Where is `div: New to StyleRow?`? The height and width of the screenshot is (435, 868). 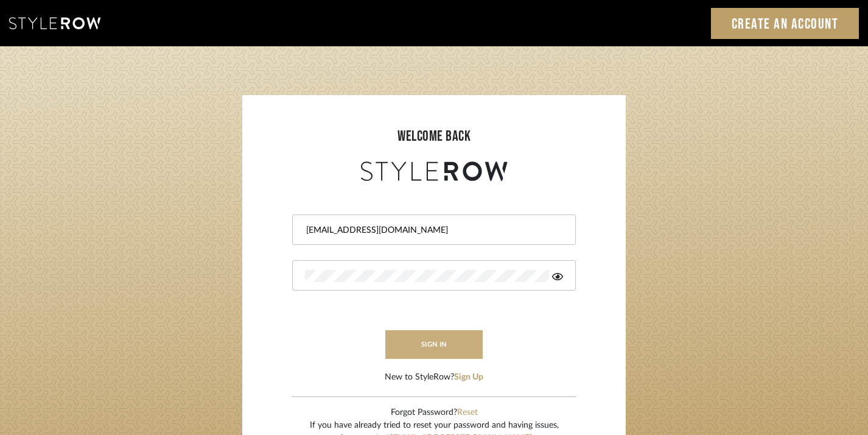 div: New to StyleRow? is located at coordinates (434, 377).